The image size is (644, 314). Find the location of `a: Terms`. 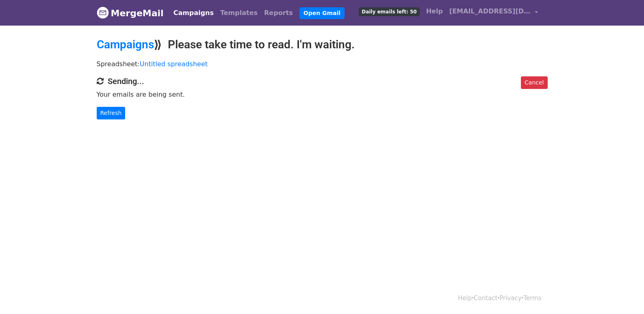

a: Terms is located at coordinates (532, 298).